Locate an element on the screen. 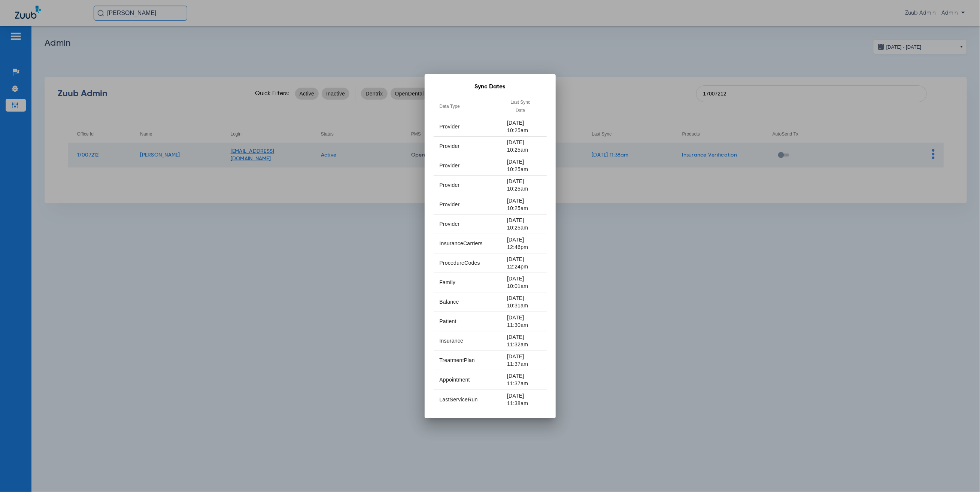 The image size is (980, 492). td: ProcedureCodes is located at coordinates (467, 263).